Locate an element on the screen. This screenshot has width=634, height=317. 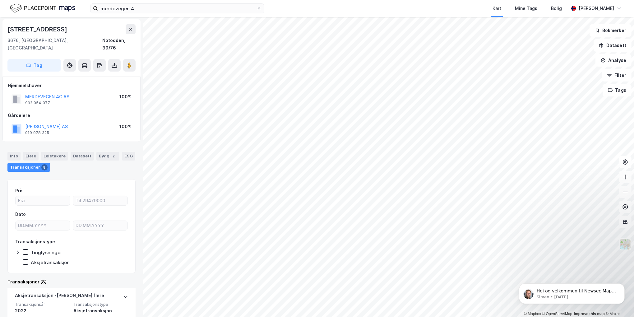
input: Søk på adresse, matrikkel, gårdeiere, leietakere eller personer is located at coordinates (177, 8).